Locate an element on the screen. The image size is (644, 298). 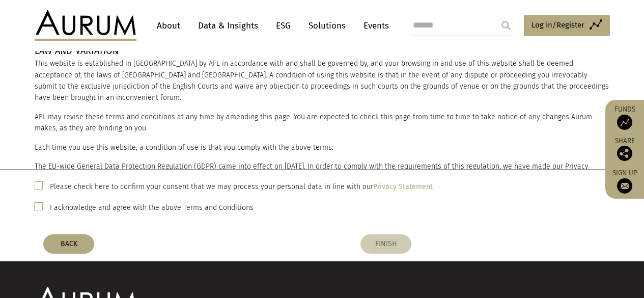
div: Share is located at coordinates (625, 149).